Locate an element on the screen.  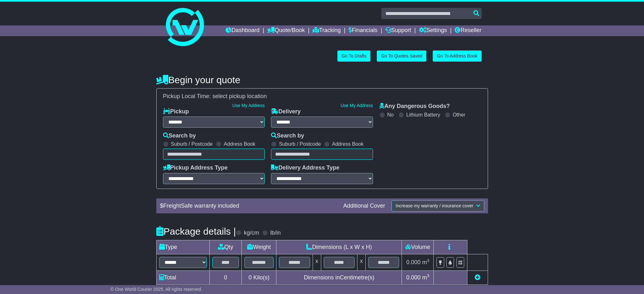
label: No is located at coordinates (391, 115).